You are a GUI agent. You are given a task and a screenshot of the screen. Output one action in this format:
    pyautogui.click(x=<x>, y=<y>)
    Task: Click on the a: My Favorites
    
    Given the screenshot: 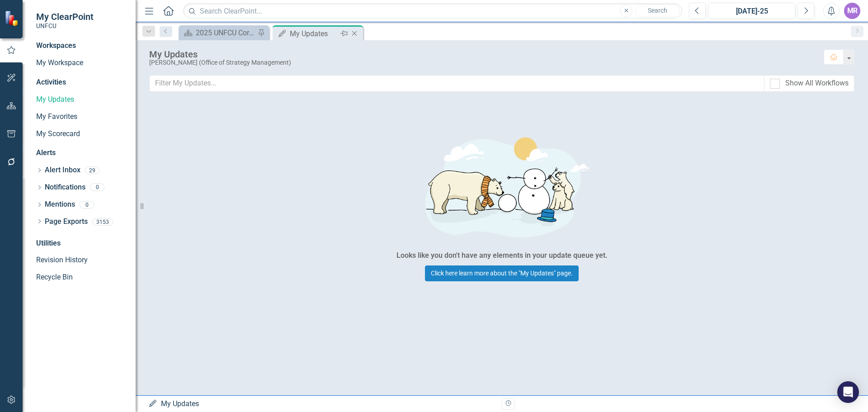 What is the action you would take?
    pyautogui.click(x=82, y=117)
    